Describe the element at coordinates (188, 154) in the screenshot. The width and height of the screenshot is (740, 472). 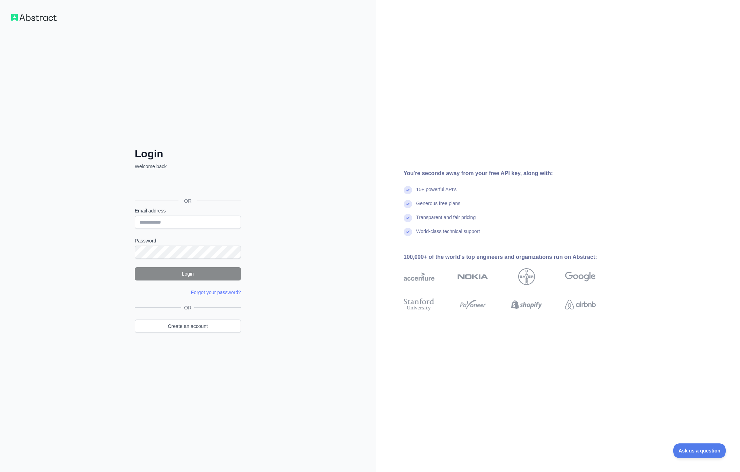
I see `h2: Login` at that location.